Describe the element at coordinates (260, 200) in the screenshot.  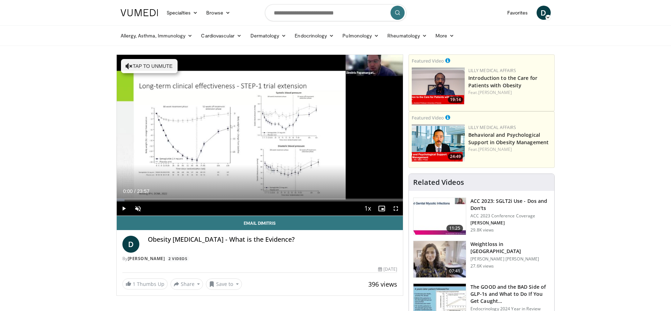
I see `div: Progress Bar` at that location.